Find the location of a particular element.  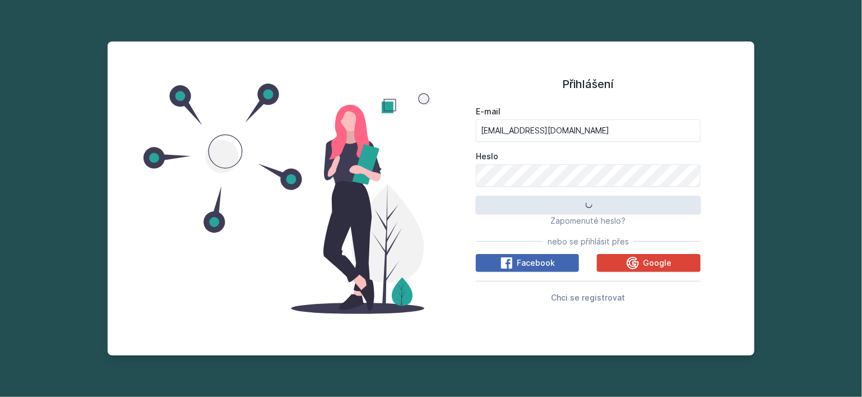

label: E-mail is located at coordinates (588, 111).